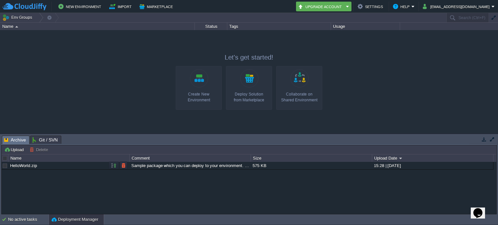 This screenshot has width=498, height=225. Describe the element at coordinates (15, 150) in the screenshot. I see `button: Upload` at that location.